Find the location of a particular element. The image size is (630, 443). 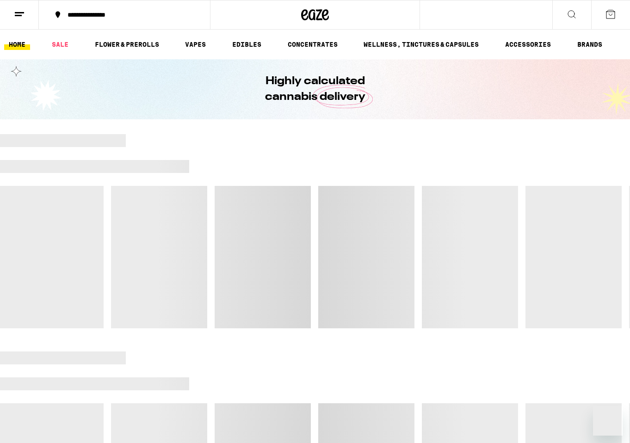

a: VAPES is located at coordinates (195, 44).